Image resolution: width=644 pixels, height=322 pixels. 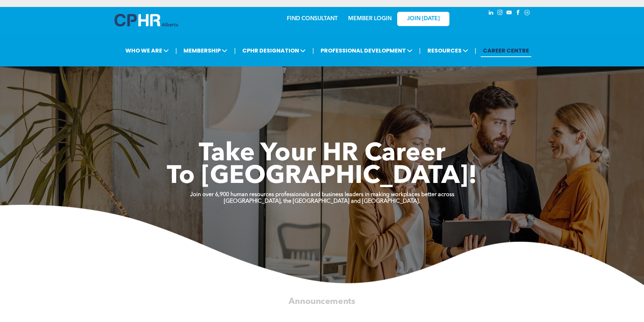 I want to click on a: youtube, so click(x=509, y=13).